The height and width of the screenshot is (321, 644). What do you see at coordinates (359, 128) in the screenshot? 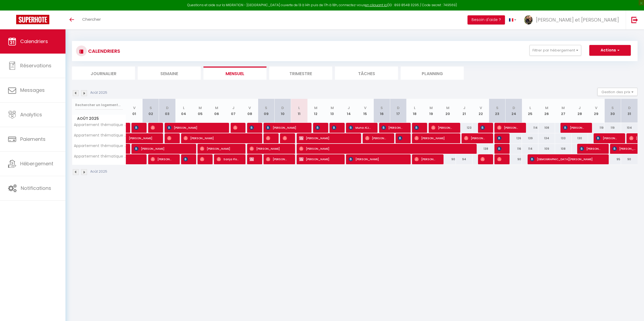
I see `span: Muna AlJallaf` at bounding box center [359, 128].